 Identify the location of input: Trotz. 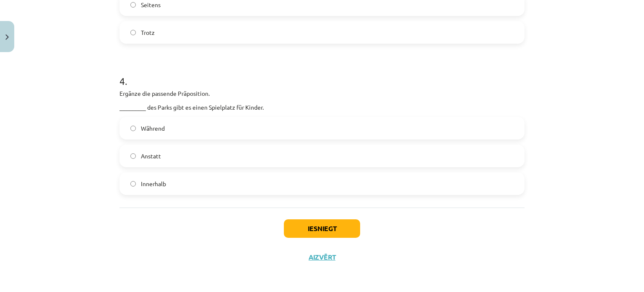
(133, 32).